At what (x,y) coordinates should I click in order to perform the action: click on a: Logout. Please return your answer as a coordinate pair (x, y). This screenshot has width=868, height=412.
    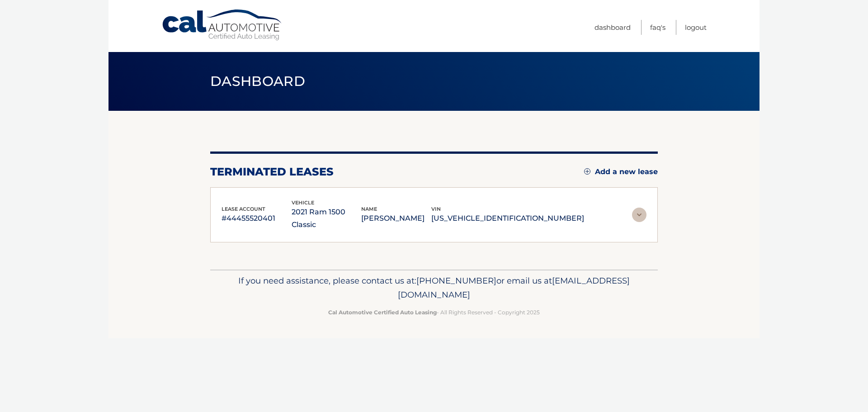
    Looking at the image, I should click on (696, 27).